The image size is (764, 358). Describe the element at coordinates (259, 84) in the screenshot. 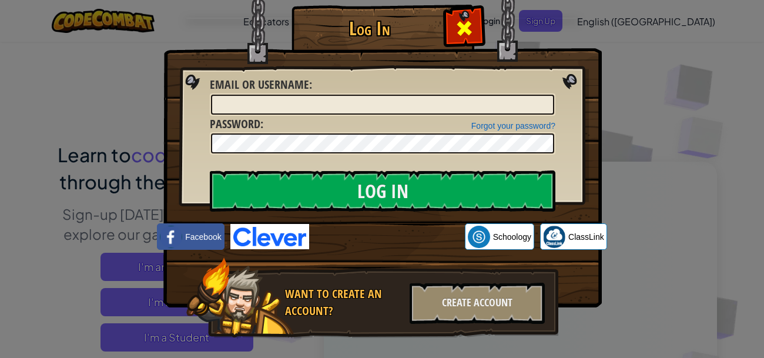

I see `span: Email or Username` at that location.